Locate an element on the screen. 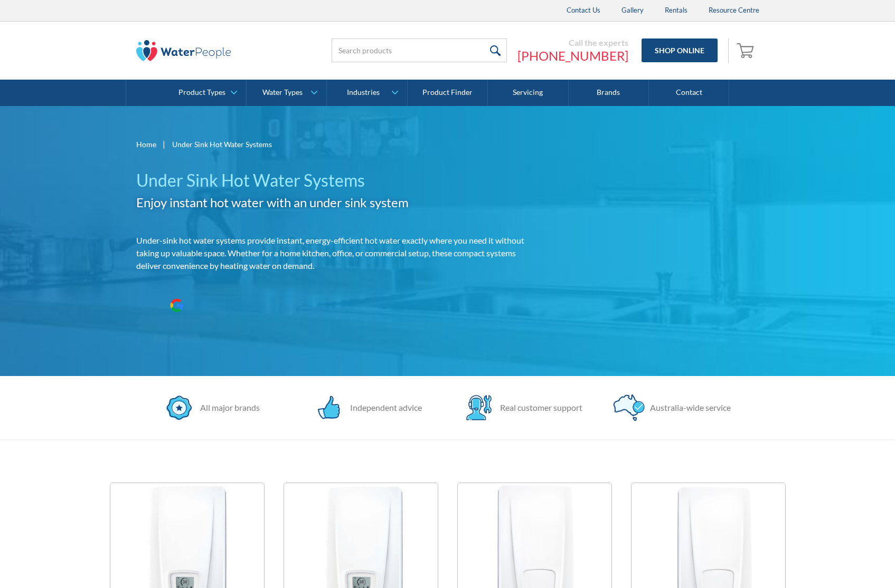  a: Product Finder is located at coordinates (448, 93).